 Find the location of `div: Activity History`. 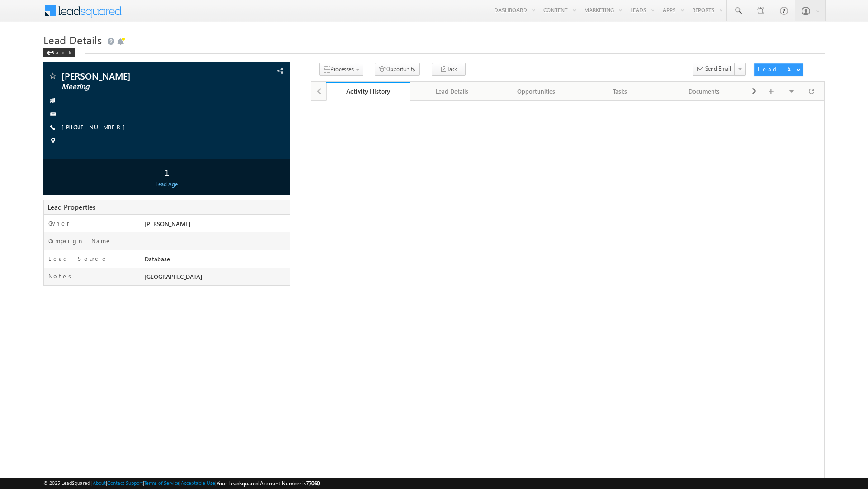

div: Activity History is located at coordinates (368, 91).